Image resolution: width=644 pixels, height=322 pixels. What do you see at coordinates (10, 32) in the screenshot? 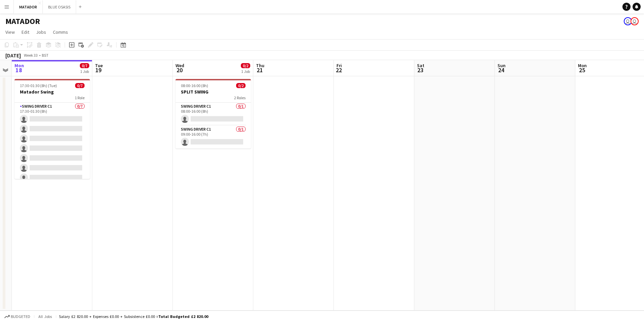
I see `a: View` at bounding box center [10, 32].